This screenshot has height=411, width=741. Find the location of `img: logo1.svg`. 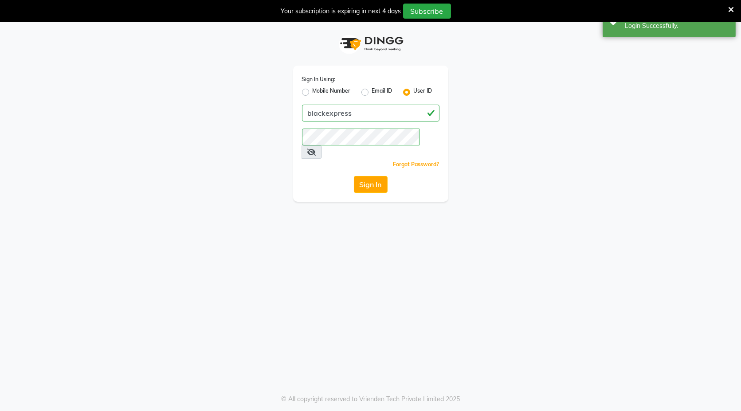

img: logo1.svg is located at coordinates (371, 43).